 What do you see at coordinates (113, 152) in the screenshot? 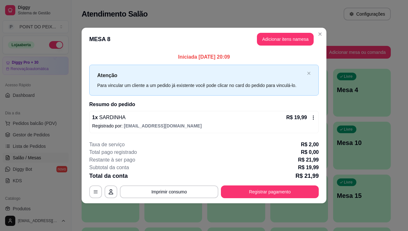
I see `p: Total pago registrado` at bounding box center [113, 152].